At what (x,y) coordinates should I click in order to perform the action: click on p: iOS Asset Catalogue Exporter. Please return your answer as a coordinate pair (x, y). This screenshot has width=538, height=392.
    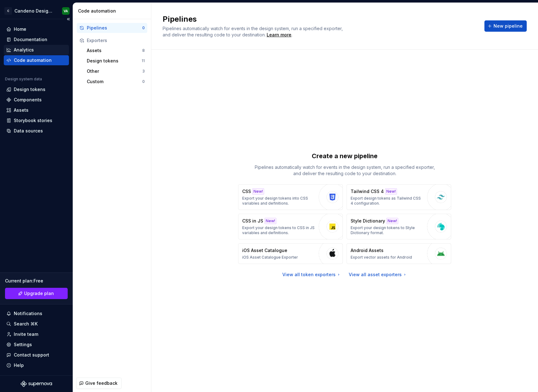
    Looking at the image, I should click on (270, 257).